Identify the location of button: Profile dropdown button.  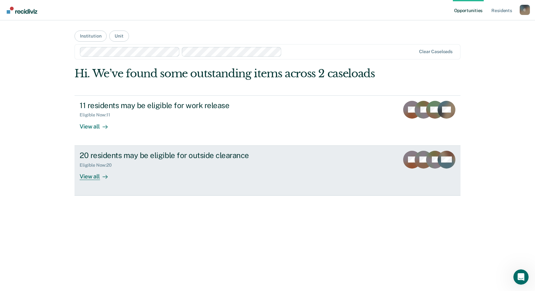
(525, 10).